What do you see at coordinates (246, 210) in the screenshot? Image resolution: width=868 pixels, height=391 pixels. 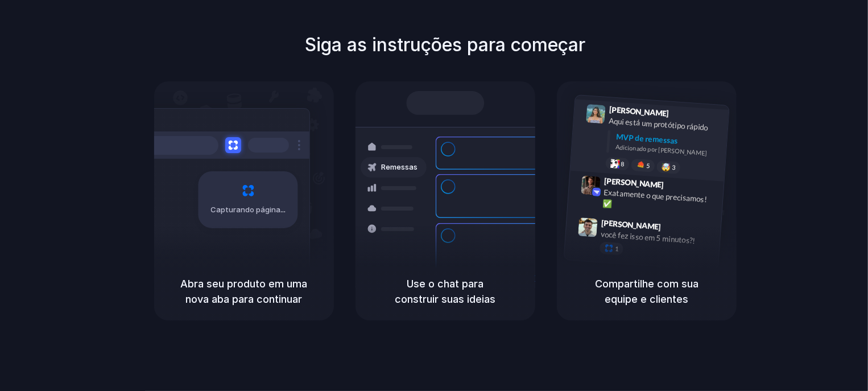 I see `font: Capturando página` at bounding box center [246, 210].